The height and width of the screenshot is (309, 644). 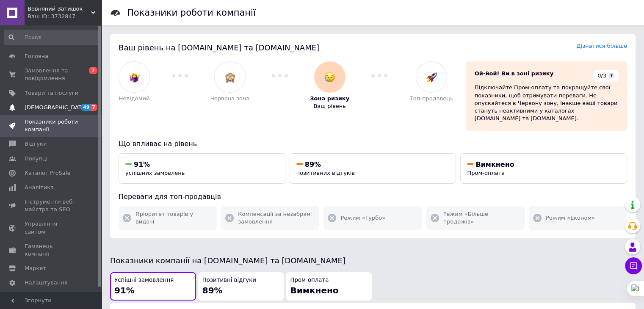 What do you see at coordinates (544, 169) in the screenshot?
I see `button: ВимкненоПром-оплата` at bounding box center [544, 169].